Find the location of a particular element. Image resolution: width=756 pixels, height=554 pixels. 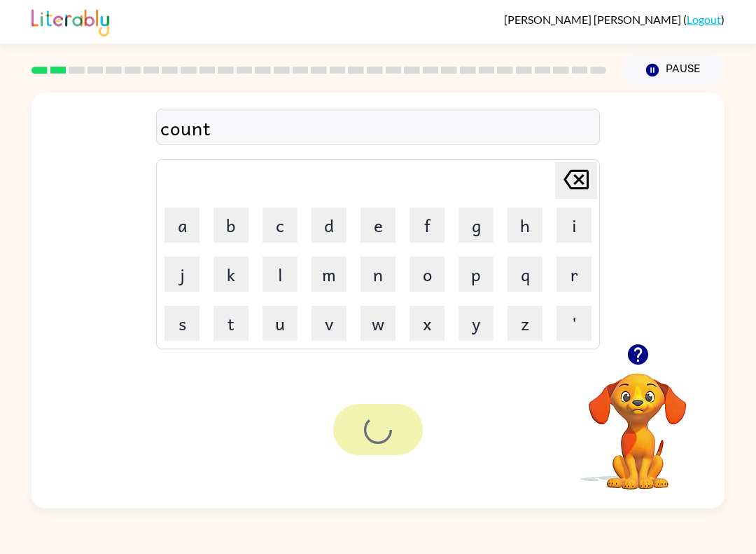

button: c is located at coordinates (281, 225).